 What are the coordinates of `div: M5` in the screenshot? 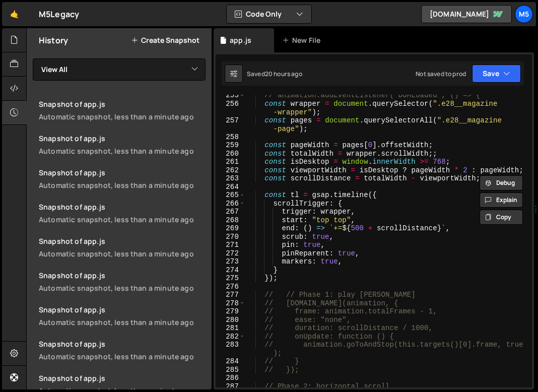 It's located at (524, 14).